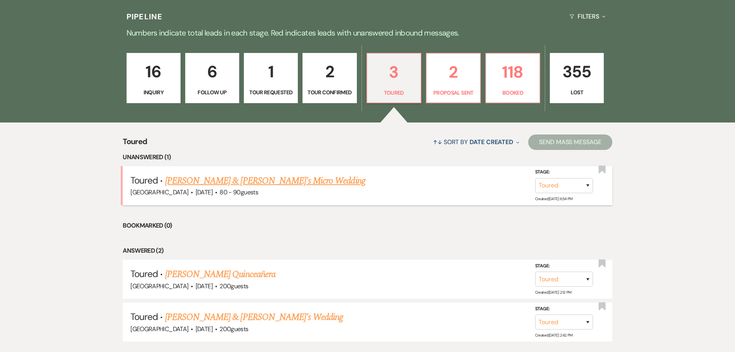  What do you see at coordinates (368, 225) in the screenshot?
I see `li: Bookmarked (0)` at bounding box center [368, 225].